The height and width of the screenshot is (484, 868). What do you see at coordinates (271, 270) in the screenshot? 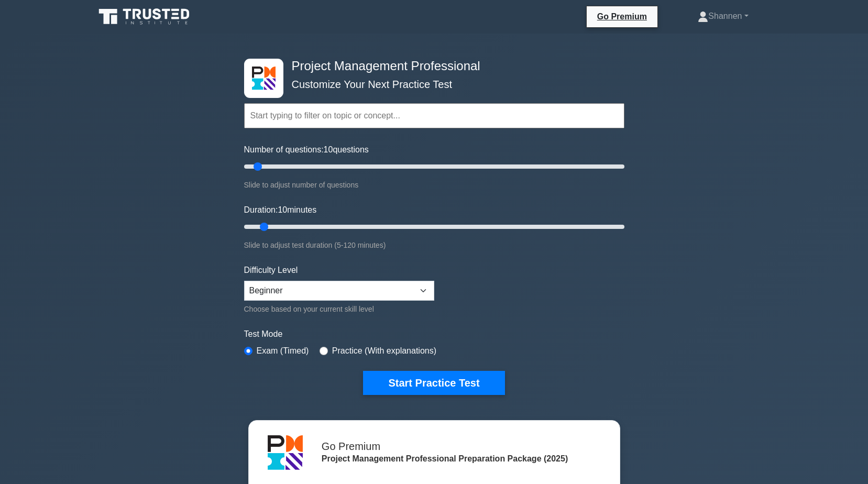
I see `label: Difficulty Level` at bounding box center [271, 270].